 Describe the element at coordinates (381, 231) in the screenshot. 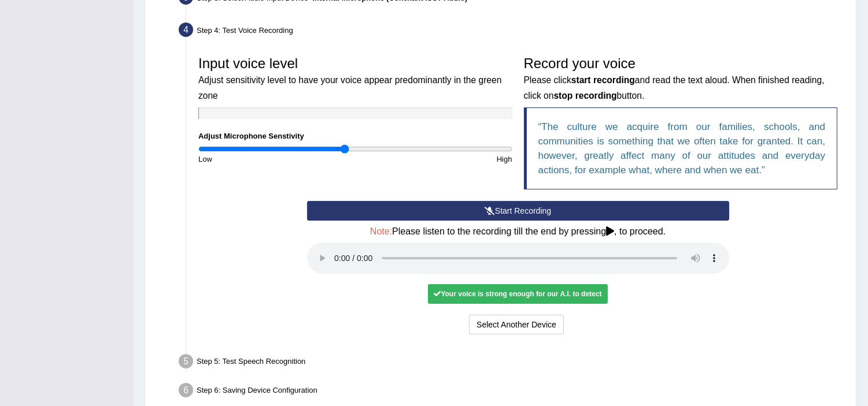

I see `span: Note:` at that location.